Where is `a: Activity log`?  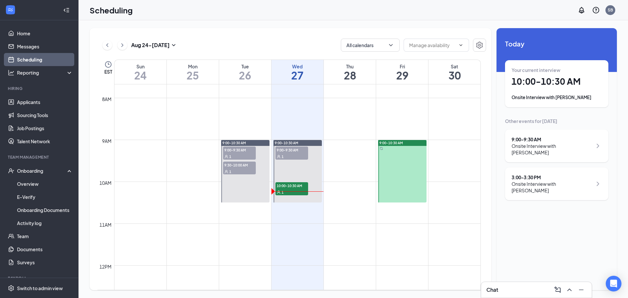
a: Activity log is located at coordinates (45, 223).